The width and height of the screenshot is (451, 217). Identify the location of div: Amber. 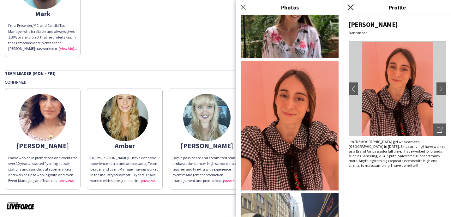
(125, 146).